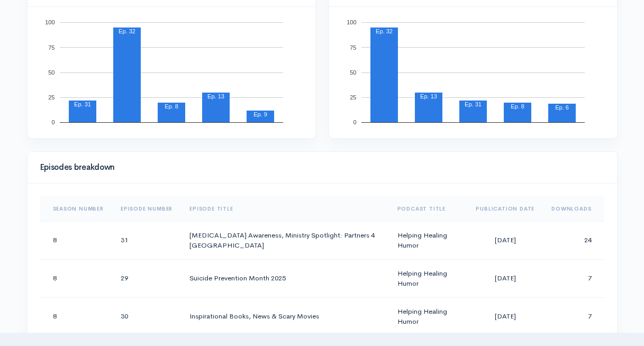 The image size is (644, 346). What do you see at coordinates (285, 278) in the screenshot?
I see `td: Suicide Prevention Month 2025` at bounding box center [285, 278].